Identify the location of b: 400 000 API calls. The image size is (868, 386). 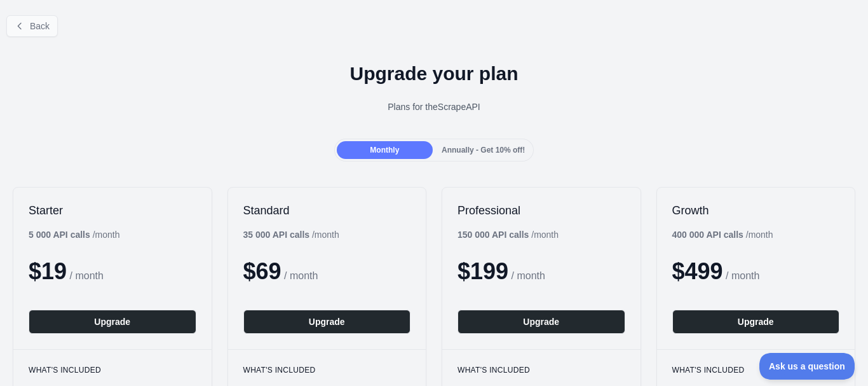
(708, 235).